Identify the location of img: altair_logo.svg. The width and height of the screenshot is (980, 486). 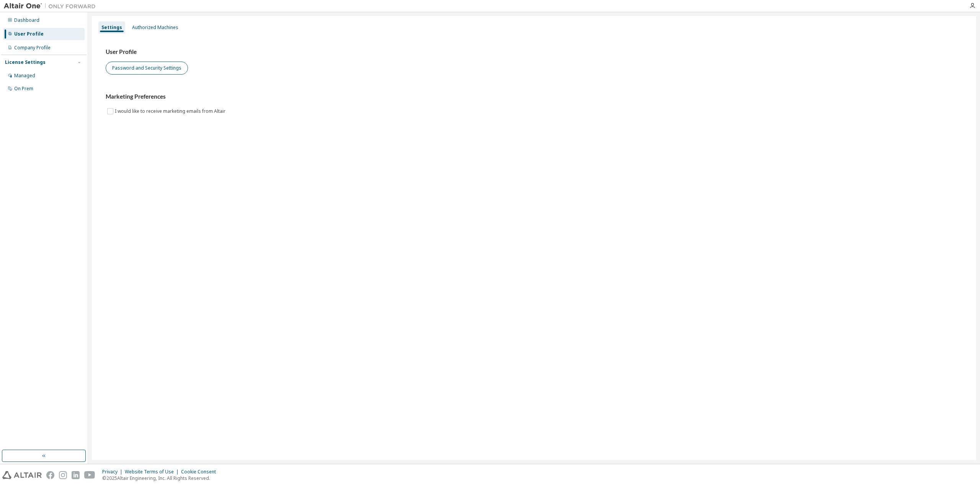
(22, 475).